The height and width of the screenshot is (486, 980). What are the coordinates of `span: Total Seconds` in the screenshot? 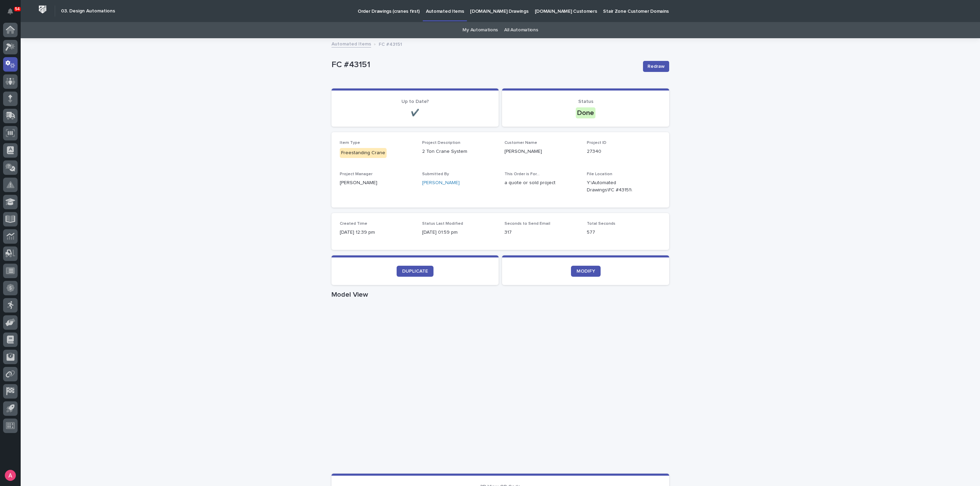 It's located at (601, 224).